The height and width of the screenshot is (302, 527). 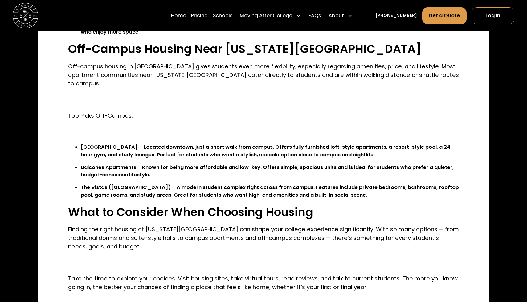 I want to click on a: Home, so click(x=179, y=16).